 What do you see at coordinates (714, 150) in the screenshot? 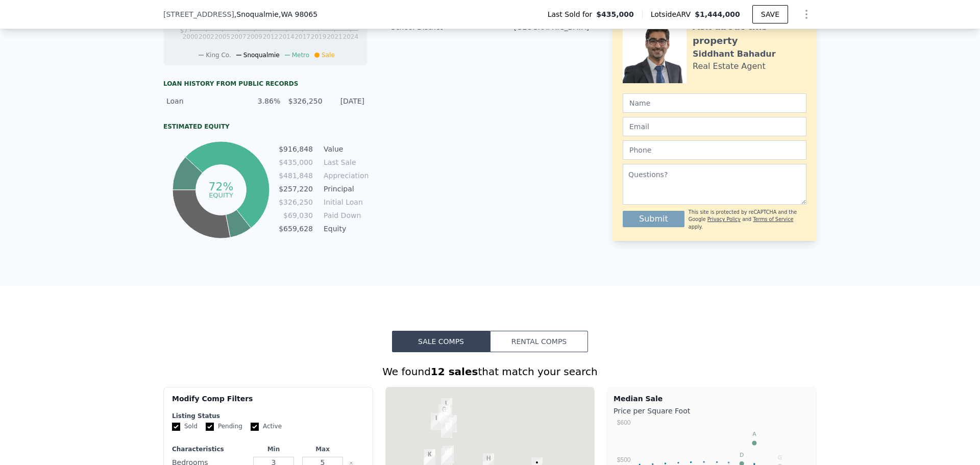
I see `input: Phone` at bounding box center [714, 150].